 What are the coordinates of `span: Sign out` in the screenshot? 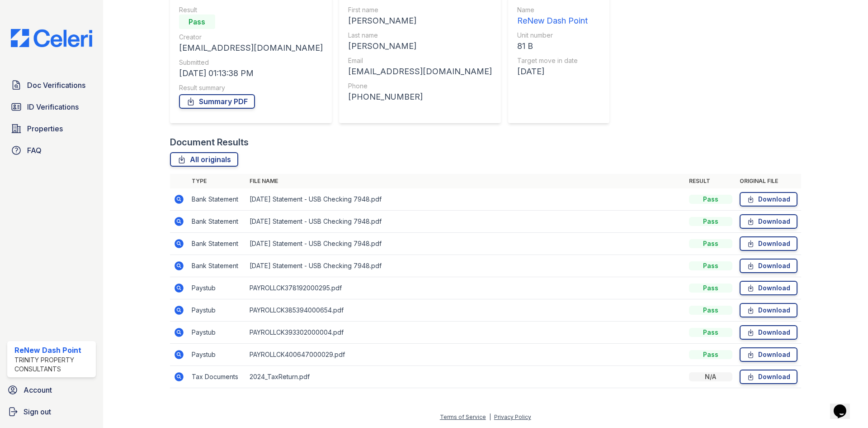 It's located at (37, 412).